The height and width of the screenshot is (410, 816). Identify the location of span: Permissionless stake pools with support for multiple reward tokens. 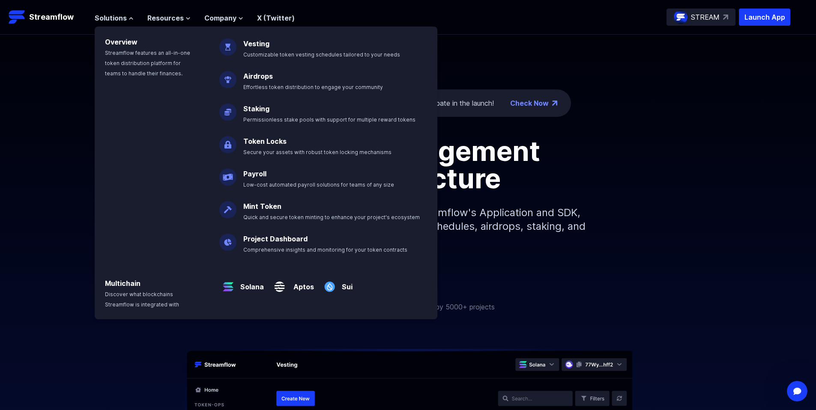
(329, 120).